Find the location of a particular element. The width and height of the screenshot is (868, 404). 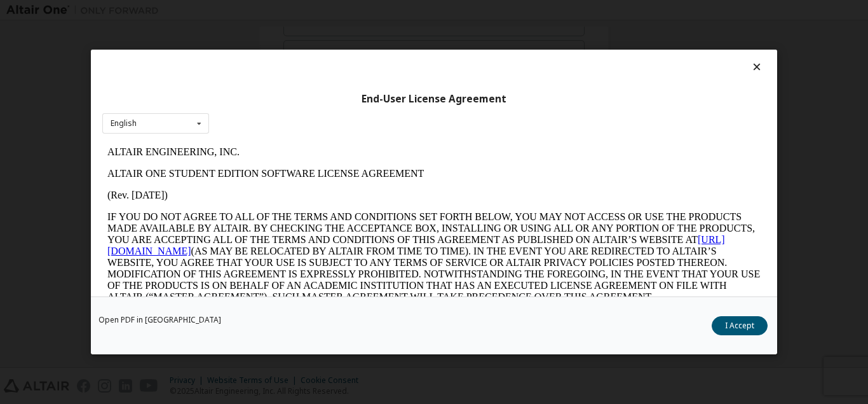

div: English is located at coordinates (123, 123).